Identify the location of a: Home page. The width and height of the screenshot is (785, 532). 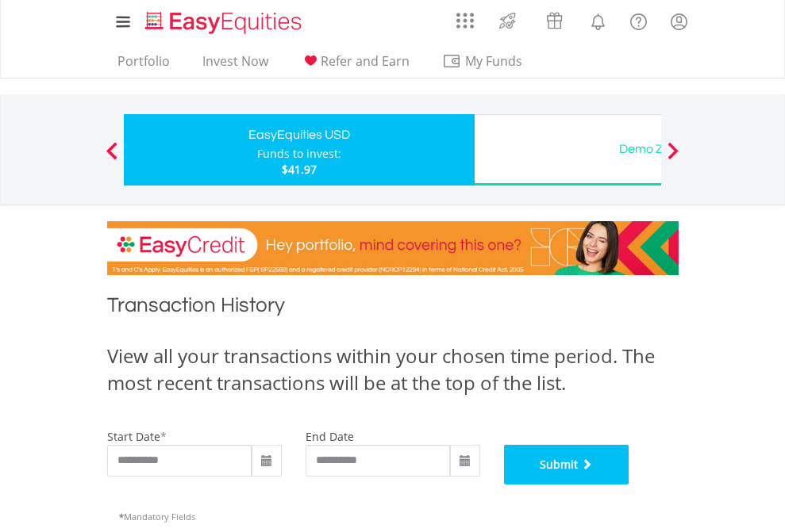
(223, 20).